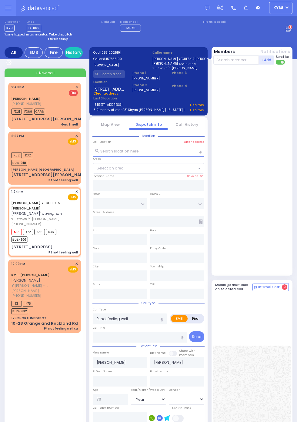  I want to click on div: 129 SHORTLINE DEPOT, so click(29, 318).